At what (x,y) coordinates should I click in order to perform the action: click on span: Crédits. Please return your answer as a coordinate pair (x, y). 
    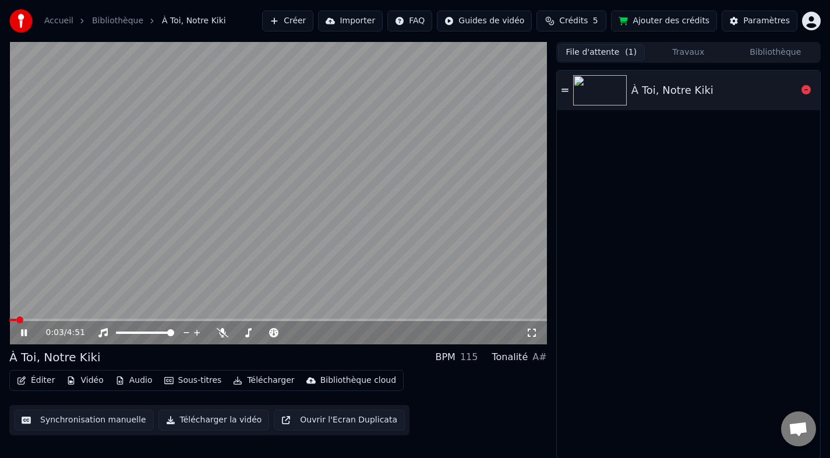
    Looking at the image, I should click on (573, 21).